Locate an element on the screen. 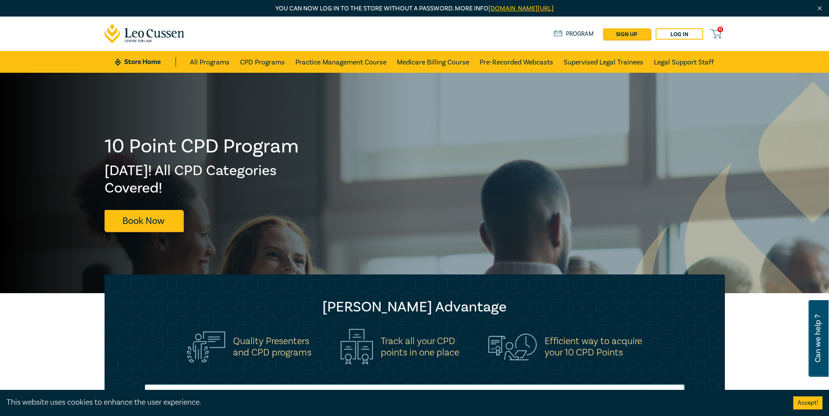 The width and height of the screenshot is (829, 416). button: Accept cookies is located at coordinates (807, 403).